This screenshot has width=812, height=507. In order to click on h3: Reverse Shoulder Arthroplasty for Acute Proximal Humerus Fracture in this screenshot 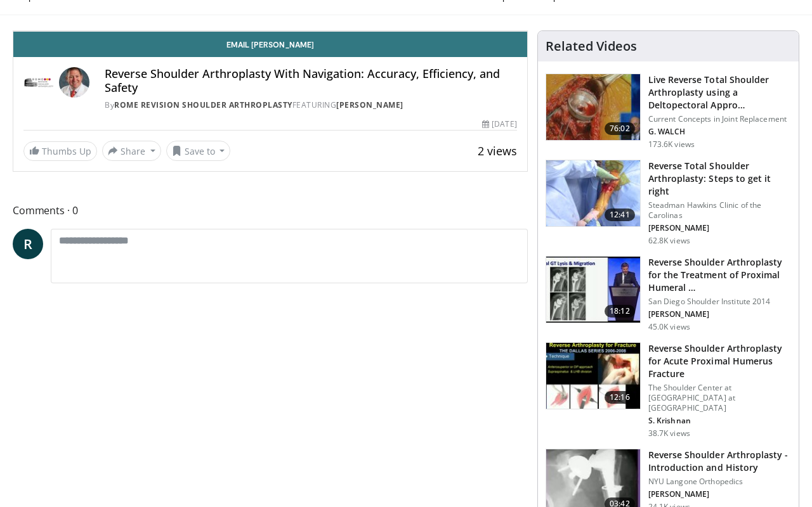, I will do `click(719, 361)`.